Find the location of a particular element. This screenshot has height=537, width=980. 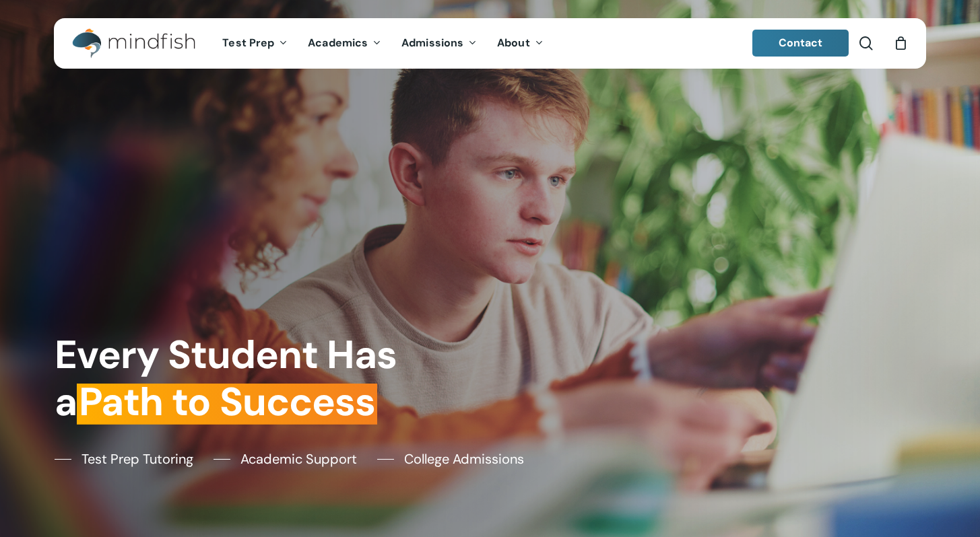

span: Contact is located at coordinates (801, 43).